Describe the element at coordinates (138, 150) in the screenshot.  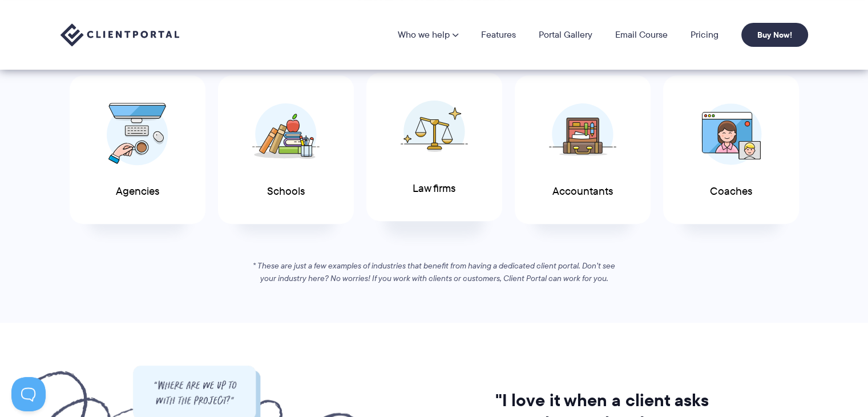
I see `a: Agencies` at that location.